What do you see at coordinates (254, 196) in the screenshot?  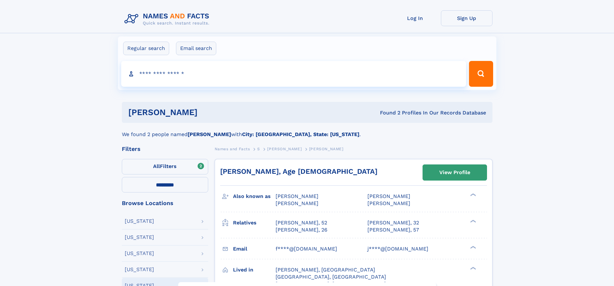 I see `h3: Also known as` at bounding box center [254, 196].